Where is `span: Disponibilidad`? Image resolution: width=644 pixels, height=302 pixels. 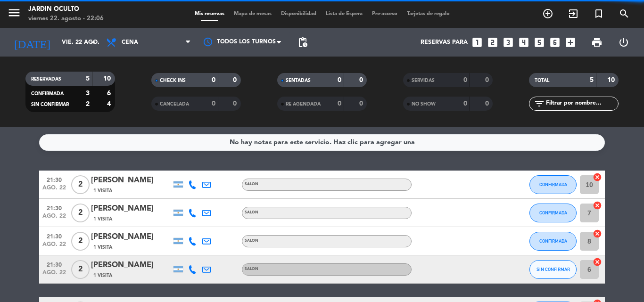
span: Disponibilidad is located at coordinates (298, 13).